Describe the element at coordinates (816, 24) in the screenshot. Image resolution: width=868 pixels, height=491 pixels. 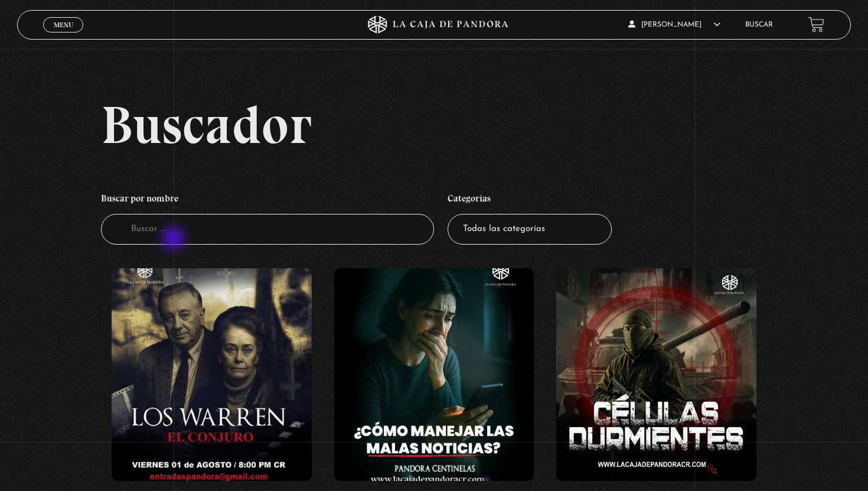
I see `a: View your shopping cart` at that location.